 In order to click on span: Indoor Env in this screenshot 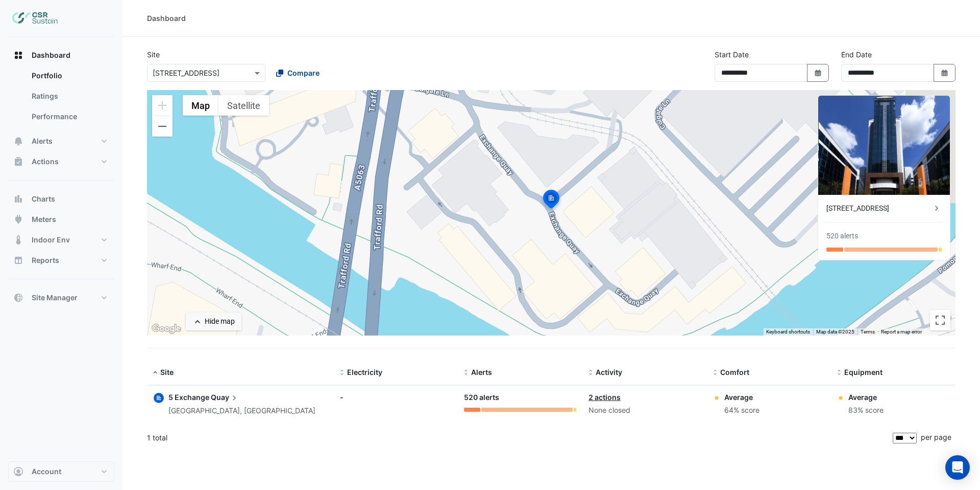, I will do `click(50, 239)`.